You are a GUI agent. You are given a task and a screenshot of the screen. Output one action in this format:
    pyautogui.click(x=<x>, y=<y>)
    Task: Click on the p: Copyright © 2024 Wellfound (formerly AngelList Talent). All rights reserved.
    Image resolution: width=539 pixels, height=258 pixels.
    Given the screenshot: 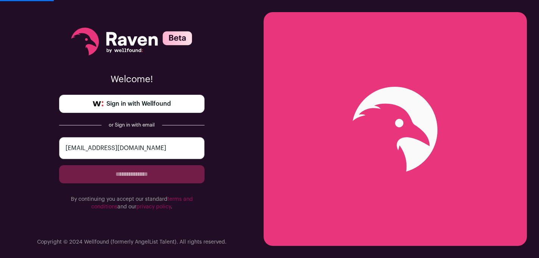 What is the action you would take?
    pyautogui.click(x=132, y=242)
    